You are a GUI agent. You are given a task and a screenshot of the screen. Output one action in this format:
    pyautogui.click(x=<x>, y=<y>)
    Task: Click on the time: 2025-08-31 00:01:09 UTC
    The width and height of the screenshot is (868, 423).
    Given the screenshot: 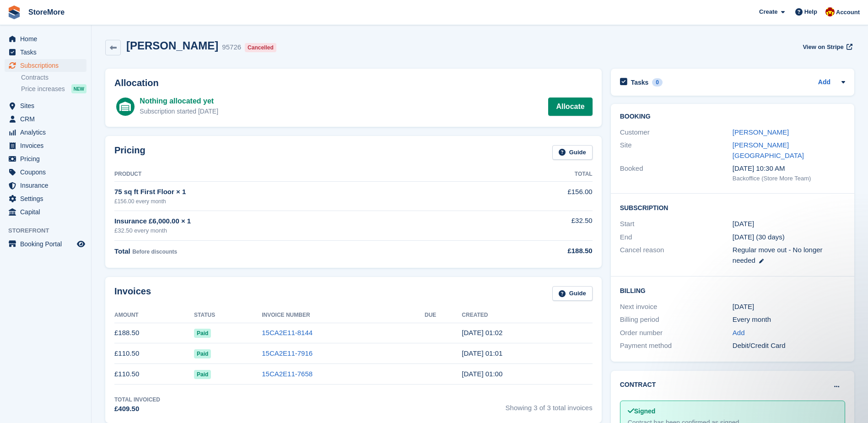 What is the action you would take?
    pyautogui.click(x=482, y=353)
    